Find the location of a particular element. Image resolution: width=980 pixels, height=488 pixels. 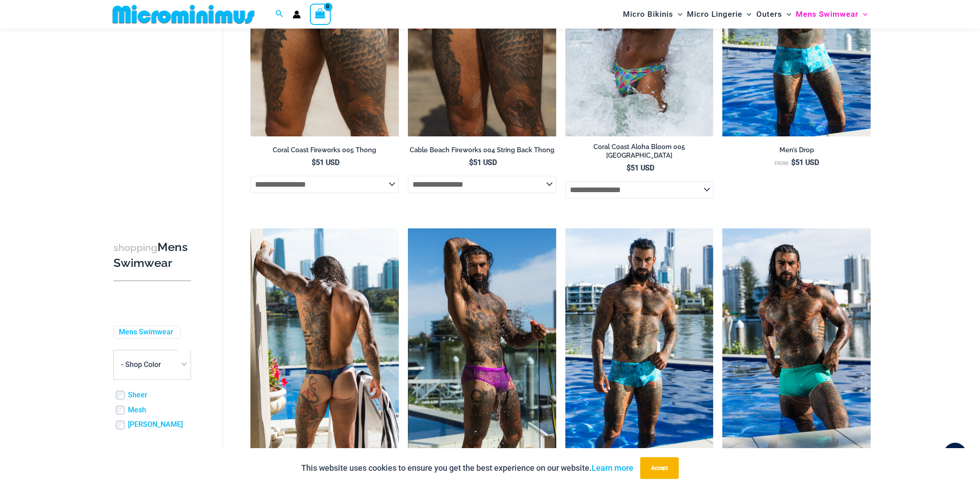

span: Outers is located at coordinates (769, 14).